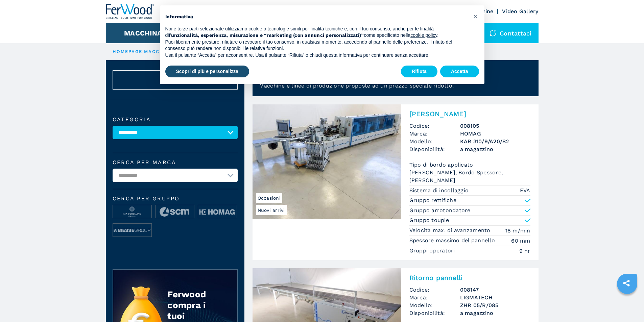 The image size is (644, 322). What do you see at coordinates (317, 55) in the screenshot?
I see `p: Usa il pulsante “Accetta” per acconsentire. Usa il pulsante “Rifiuta” o chiudi questa informativa...` at bounding box center [317, 55].